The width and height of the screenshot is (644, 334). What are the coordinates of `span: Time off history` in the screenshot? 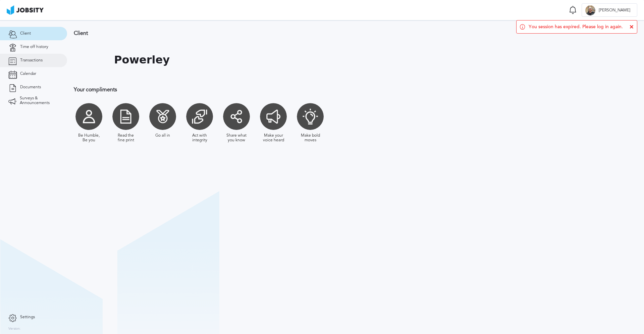 It's located at (34, 47).